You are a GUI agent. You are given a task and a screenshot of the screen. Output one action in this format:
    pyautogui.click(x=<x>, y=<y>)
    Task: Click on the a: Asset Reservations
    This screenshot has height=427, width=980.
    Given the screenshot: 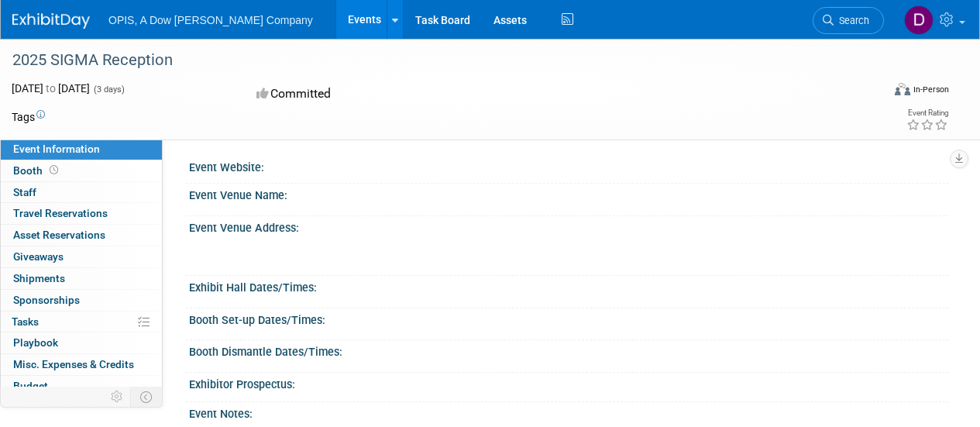 What is the action you would take?
    pyautogui.click(x=81, y=235)
    